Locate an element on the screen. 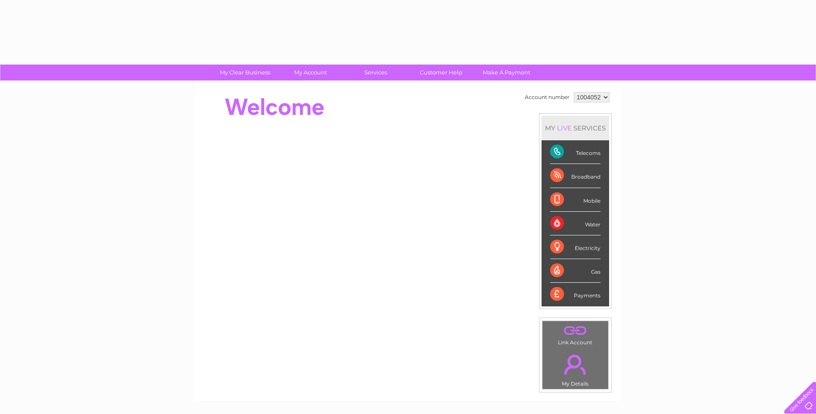  div: Payments is located at coordinates (575, 294).